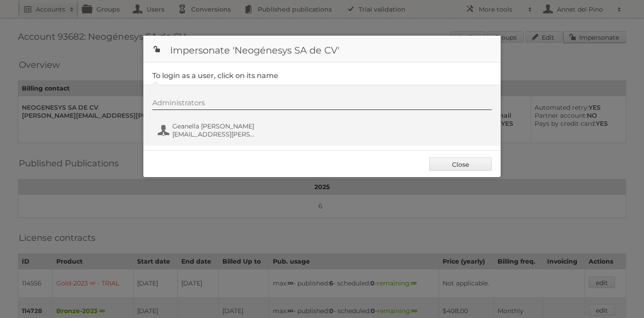  What do you see at coordinates (322, 104) in the screenshot?
I see `div: Administrators` at bounding box center [322, 104].